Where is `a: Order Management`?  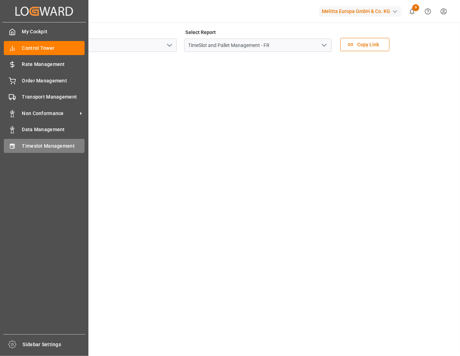
a: Order Management is located at coordinates (44, 80).